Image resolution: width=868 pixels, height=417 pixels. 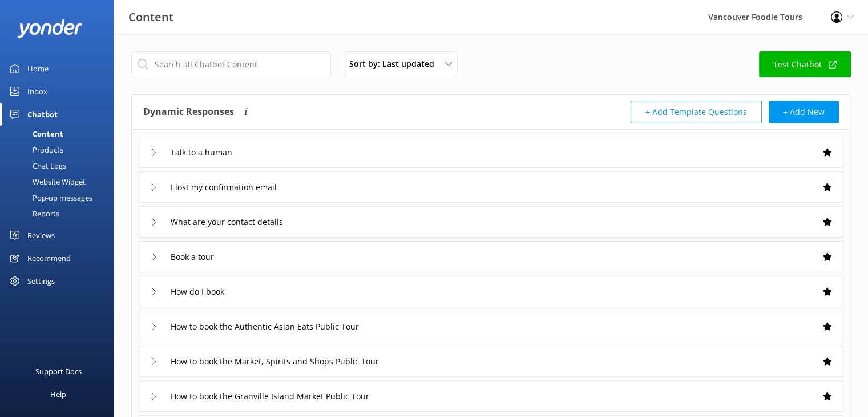 What do you see at coordinates (61, 150) in the screenshot?
I see `a: Products` at bounding box center [61, 150].